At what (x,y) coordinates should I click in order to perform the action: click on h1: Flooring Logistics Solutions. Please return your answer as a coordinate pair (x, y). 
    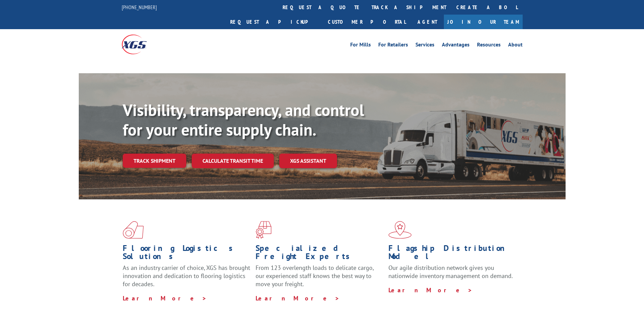
    Looking at the image, I should click on (186, 254).